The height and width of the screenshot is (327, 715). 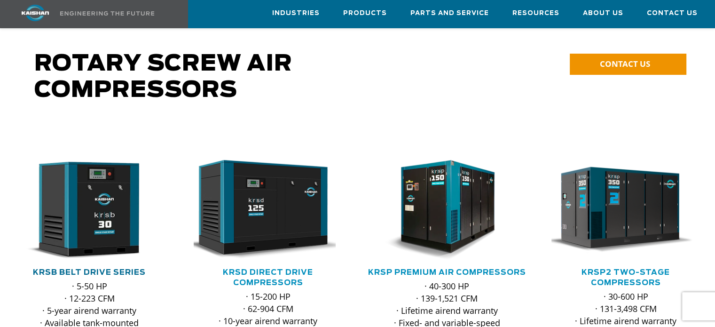 What do you see at coordinates (261, 210) in the screenshot?
I see `img: krsd125` at bounding box center [261, 210].